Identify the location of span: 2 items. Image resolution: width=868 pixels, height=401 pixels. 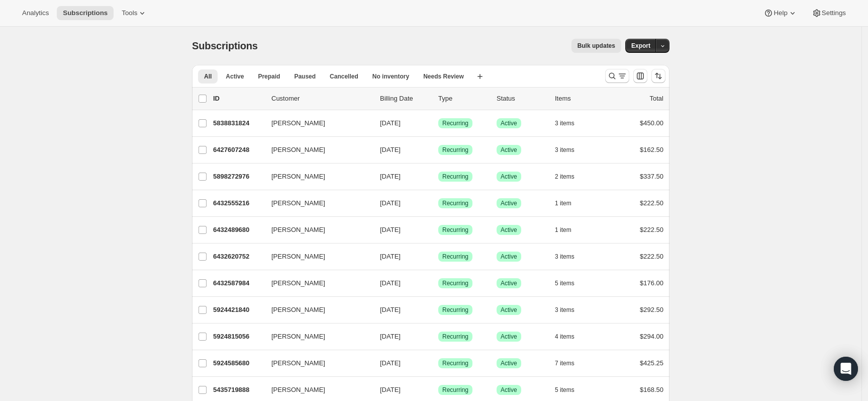
(565, 177).